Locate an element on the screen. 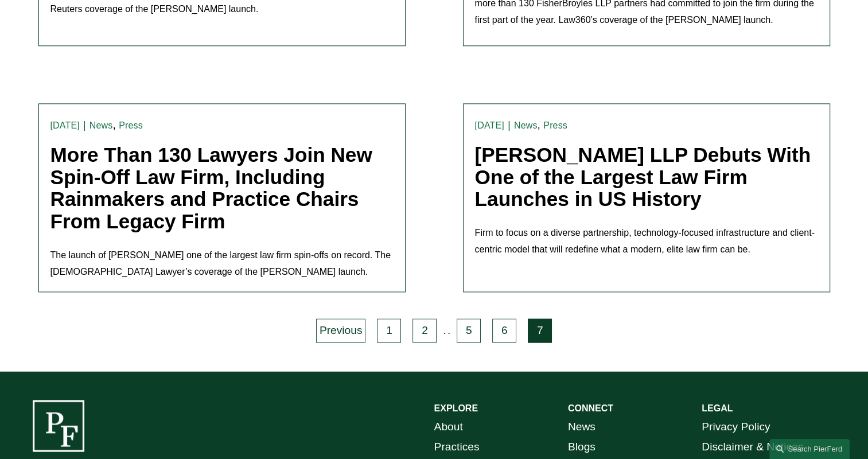 Image resolution: width=868 pixels, height=459 pixels. a: 7 is located at coordinates (540, 330).